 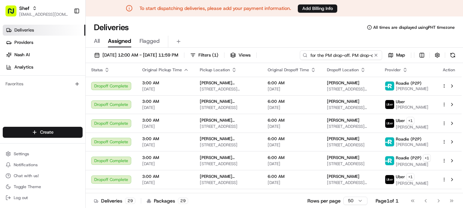 I want to click on span: Uber, so click(x=400, y=195).